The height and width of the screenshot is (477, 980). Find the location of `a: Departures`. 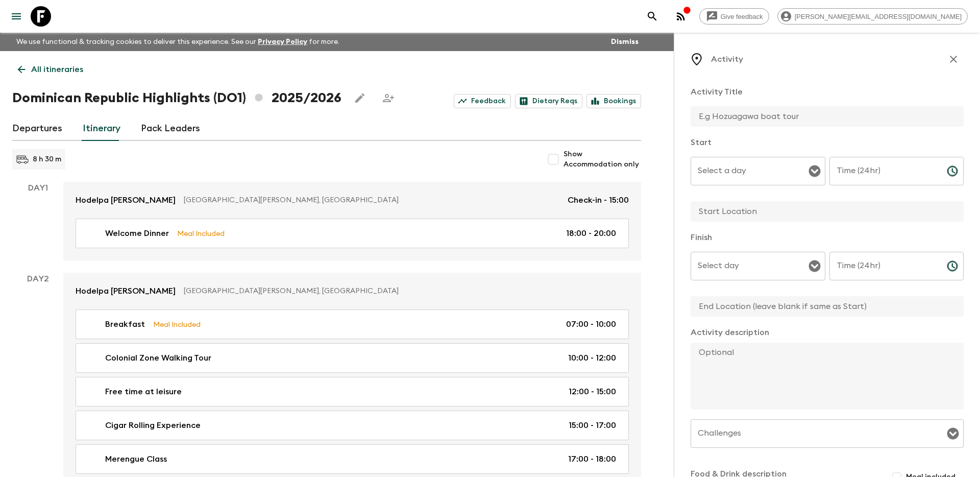

a: Departures is located at coordinates (37, 128).